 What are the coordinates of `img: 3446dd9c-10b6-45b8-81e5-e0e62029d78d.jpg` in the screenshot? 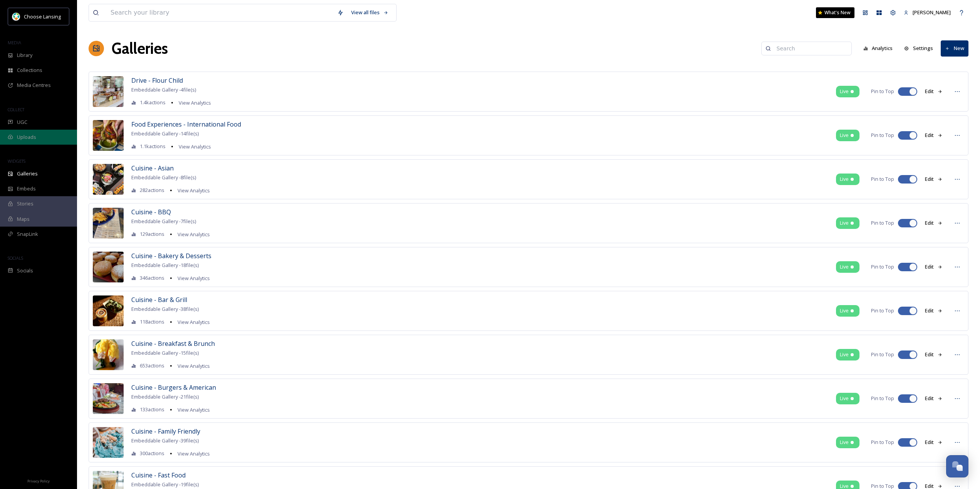 It's located at (108, 399).